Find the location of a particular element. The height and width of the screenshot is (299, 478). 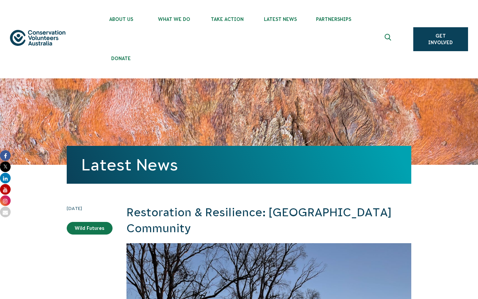

span: Expand search box is located at coordinates (388, 39).